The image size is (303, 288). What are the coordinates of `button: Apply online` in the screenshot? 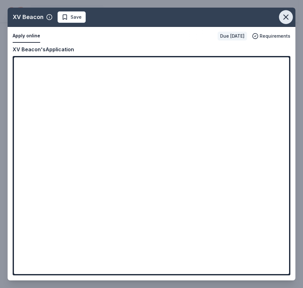 It's located at (26, 36).